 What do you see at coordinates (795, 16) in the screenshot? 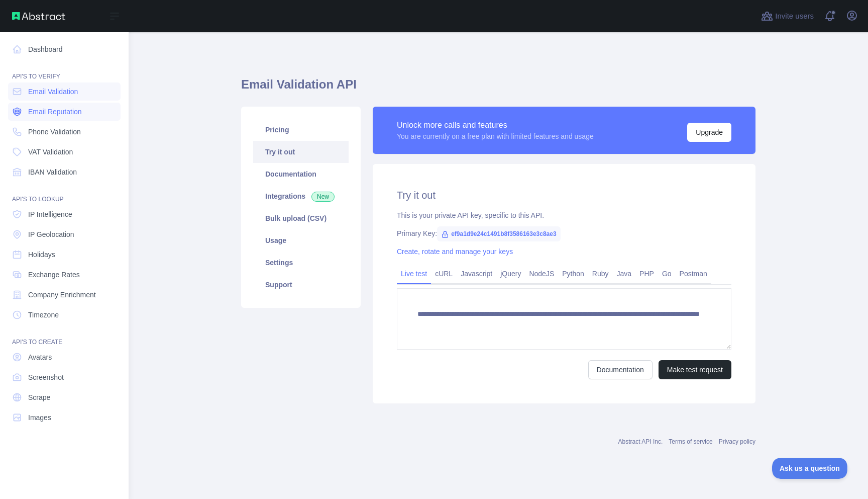
I see `span: Invite users` at bounding box center [795, 16].